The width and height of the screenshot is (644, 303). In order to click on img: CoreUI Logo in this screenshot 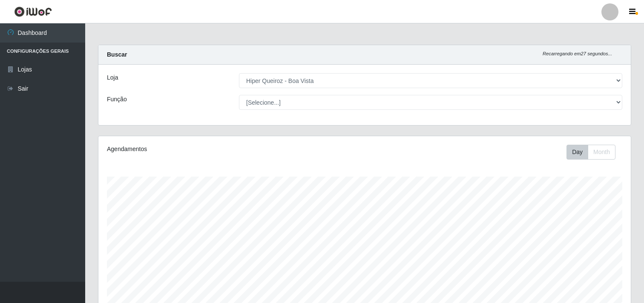, I will do `click(33, 11)`.